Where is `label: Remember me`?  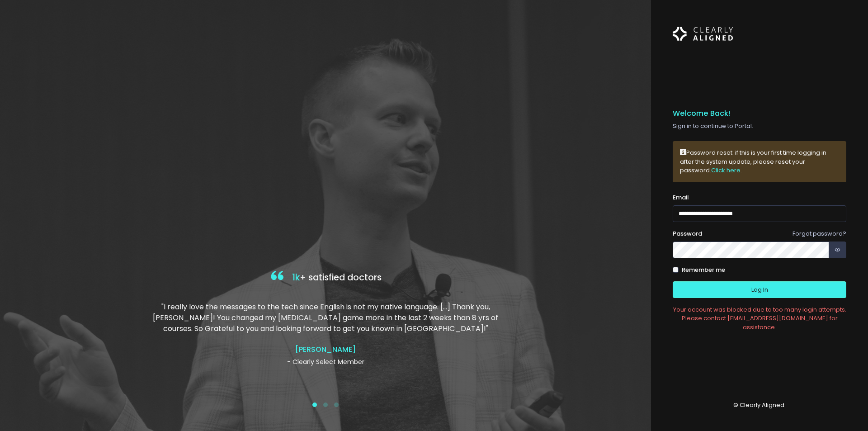 label: Remember me is located at coordinates (704, 270).